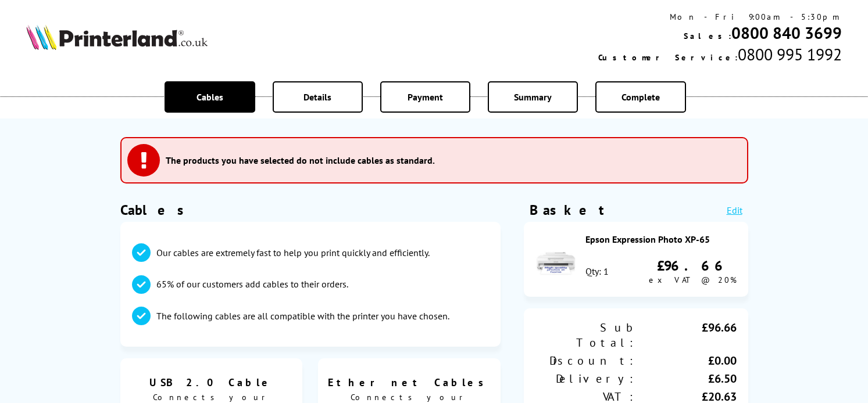  Describe the element at coordinates (210, 97) in the screenshot. I see `span: Cables` at that location.